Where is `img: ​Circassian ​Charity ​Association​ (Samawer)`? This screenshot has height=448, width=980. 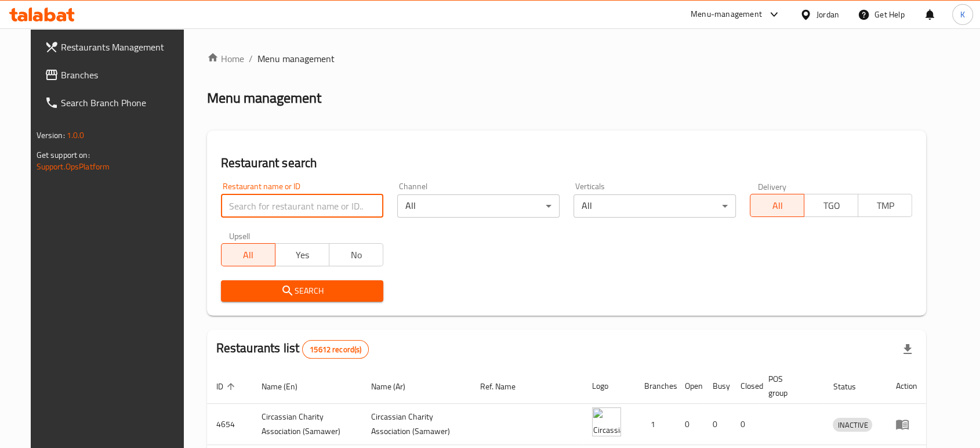 img: ​Circassian ​Charity ​Association​ (Samawer) is located at coordinates (607, 422).